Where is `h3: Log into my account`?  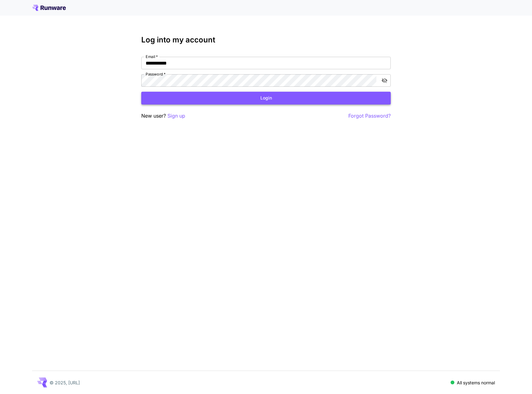
h3: Log into my account is located at coordinates (266, 40).